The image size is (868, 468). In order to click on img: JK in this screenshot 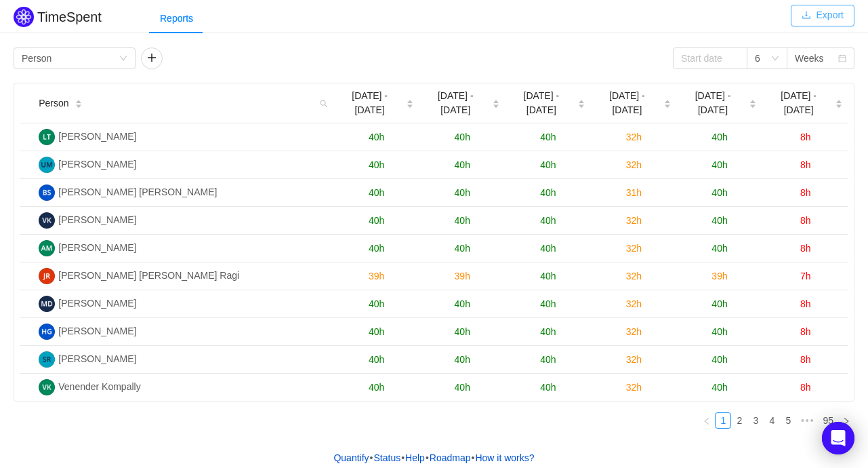, I will do `click(47, 276)`.